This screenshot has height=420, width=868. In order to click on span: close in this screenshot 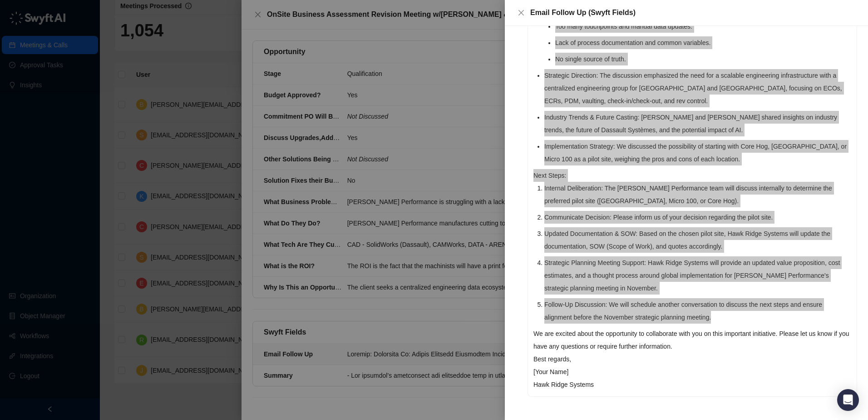, I will do `click(521, 13)`.